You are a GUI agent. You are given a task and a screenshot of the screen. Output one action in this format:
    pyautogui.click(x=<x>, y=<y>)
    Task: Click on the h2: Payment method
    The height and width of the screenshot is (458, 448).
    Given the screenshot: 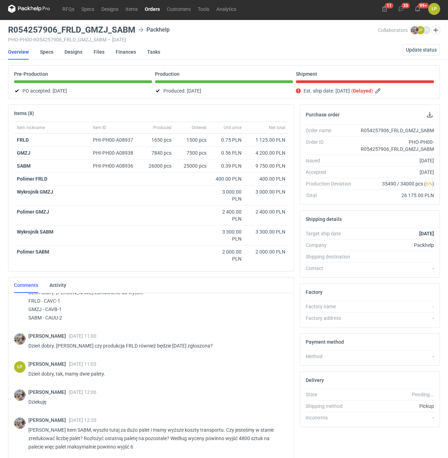 What is the action you would take?
    pyautogui.click(x=325, y=342)
    